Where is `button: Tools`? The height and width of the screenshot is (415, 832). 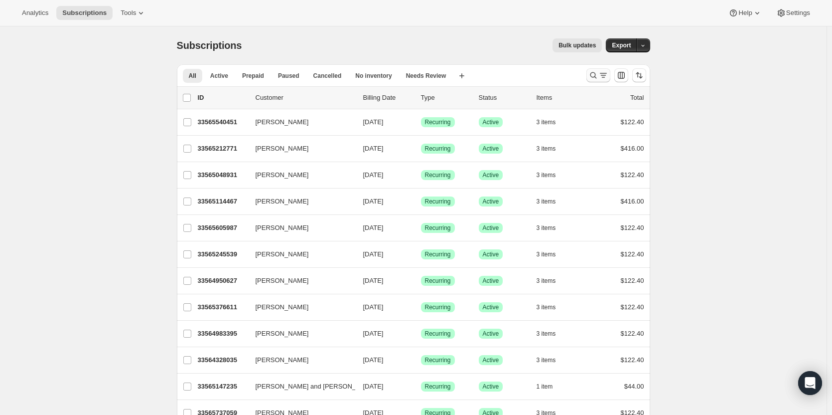 button: Tools is located at coordinates (133, 13).